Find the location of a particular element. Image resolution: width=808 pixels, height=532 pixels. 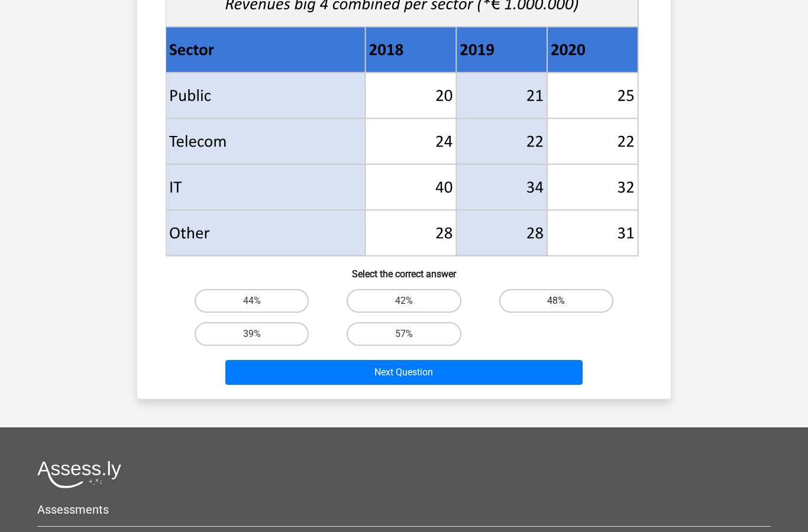

label: 42% is located at coordinates (404, 301).